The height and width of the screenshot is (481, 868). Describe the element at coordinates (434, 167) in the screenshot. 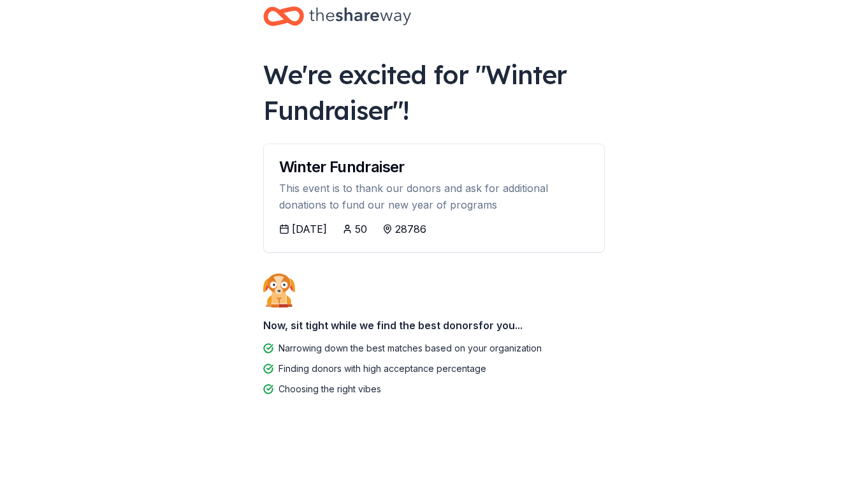

I see `div: Winter Fundraiser` at that location.